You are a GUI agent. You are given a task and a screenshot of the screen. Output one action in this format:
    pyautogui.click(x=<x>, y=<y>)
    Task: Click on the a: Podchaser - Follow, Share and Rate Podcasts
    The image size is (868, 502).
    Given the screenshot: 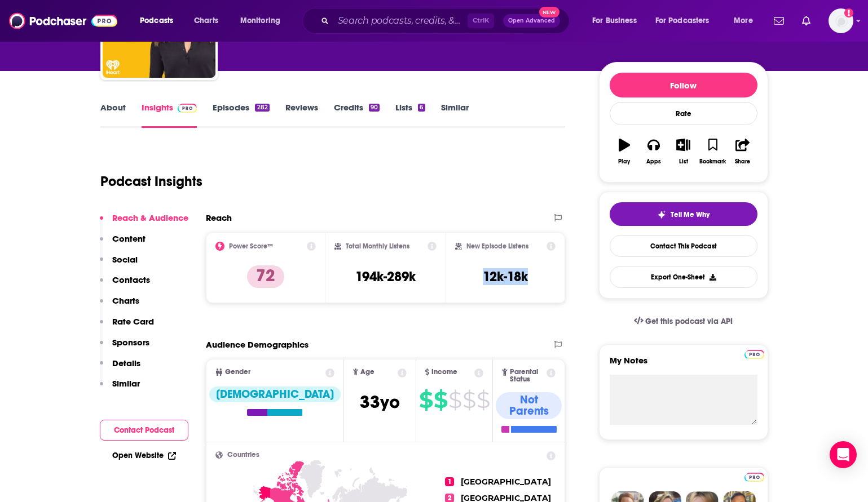 What is the action you would take?
    pyautogui.click(x=63, y=21)
    